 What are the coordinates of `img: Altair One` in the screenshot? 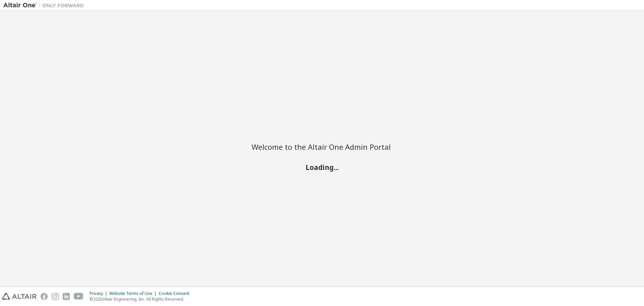 It's located at (45, 5).